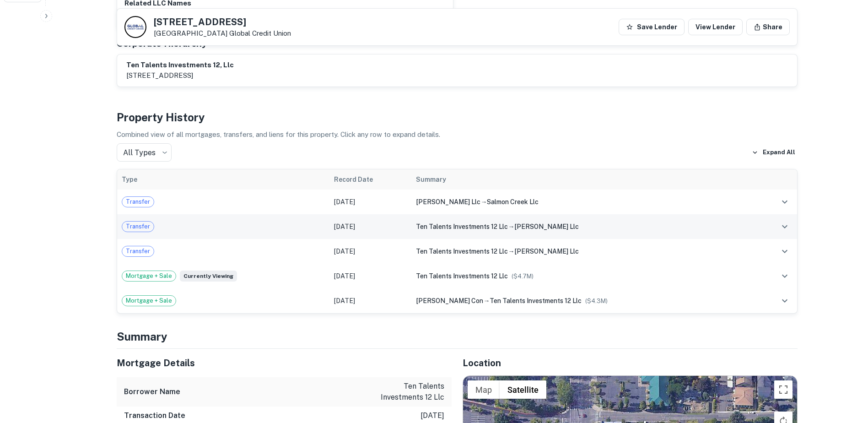 This screenshot has height=423, width=868. Describe the element at coordinates (284, 363) in the screenshot. I see `h5: Mortgage Details` at that location.